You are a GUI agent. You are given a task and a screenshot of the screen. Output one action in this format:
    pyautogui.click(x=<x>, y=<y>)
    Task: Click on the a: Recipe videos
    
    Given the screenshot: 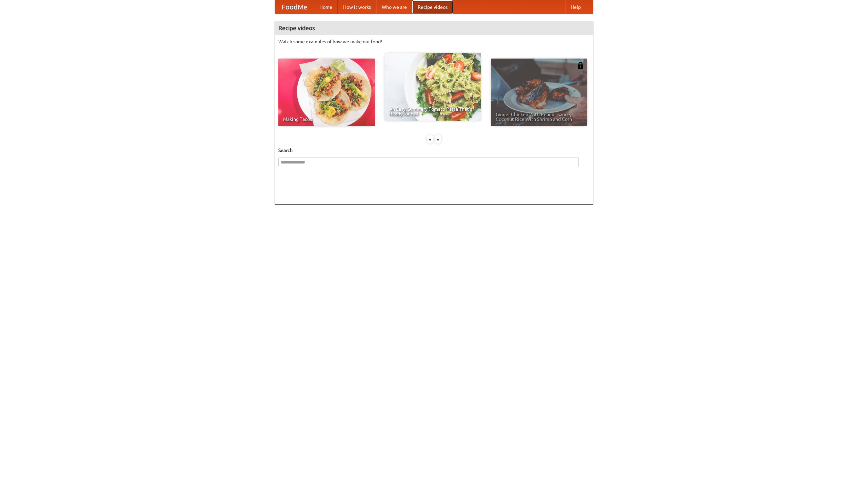 What is the action you would take?
    pyautogui.click(x=433, y=7)
    